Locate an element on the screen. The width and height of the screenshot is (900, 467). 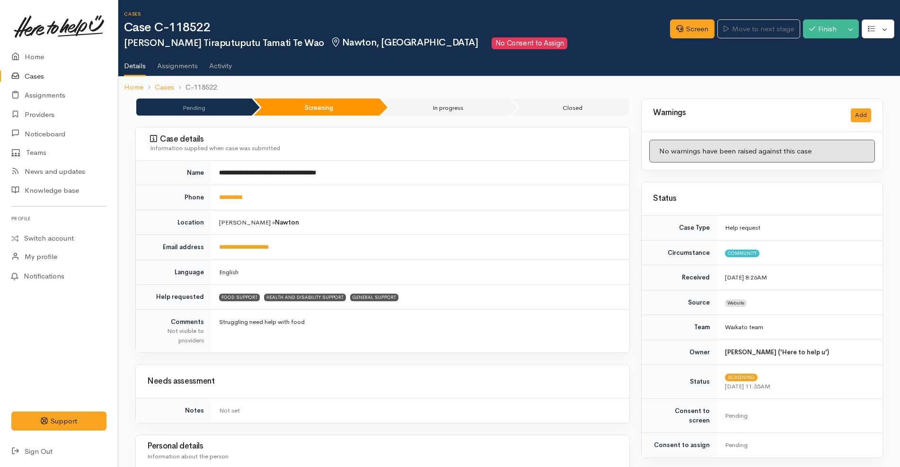
td: Email address is located at coordinates (174, 247).